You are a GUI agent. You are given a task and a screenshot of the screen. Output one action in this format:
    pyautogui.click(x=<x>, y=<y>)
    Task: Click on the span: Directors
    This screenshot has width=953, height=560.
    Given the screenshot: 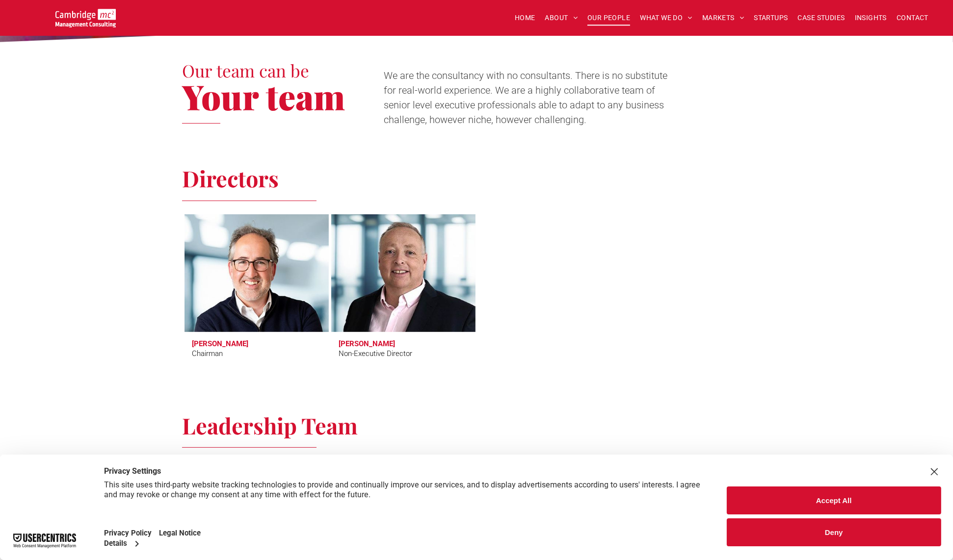 What is the action you would take?
    pyautogui.click(x=230, y=178)
    